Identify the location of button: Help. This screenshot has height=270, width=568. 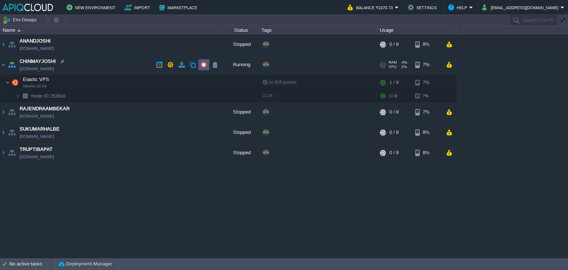
(459, 7).